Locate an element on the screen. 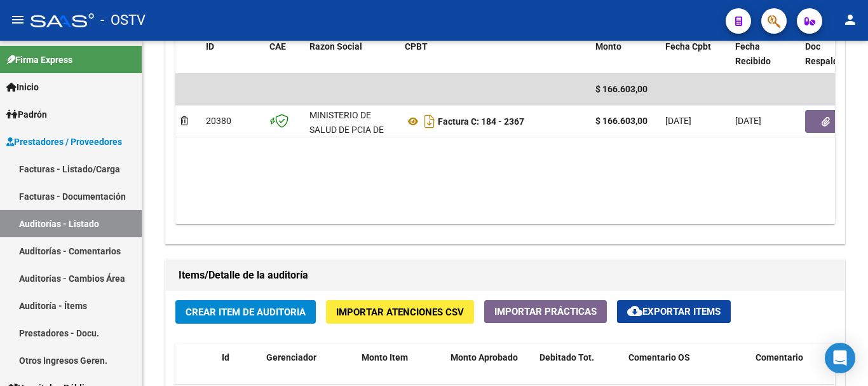 This screenshot has height=386, width=868. datatable-header-cell: Fecha Recibido is located at coordinates (765, 54).